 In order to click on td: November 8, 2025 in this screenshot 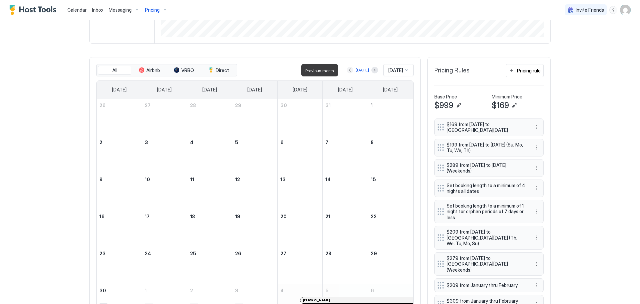, I will do `click(390, 154)`.